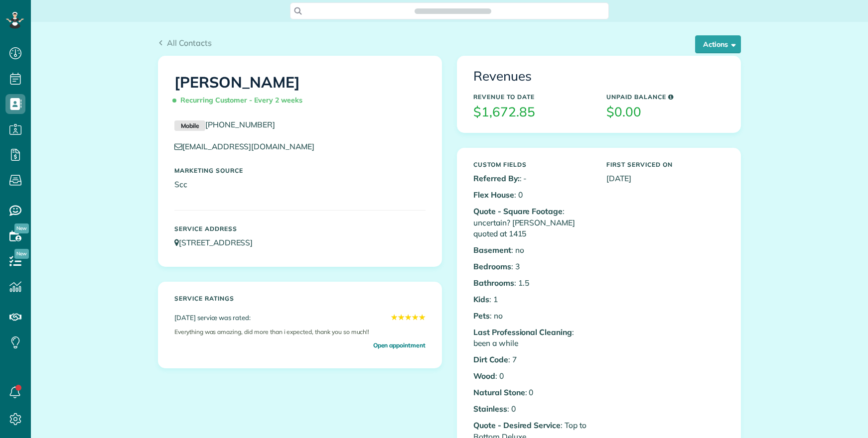  I want to click on h5: Custom Fields, so click(532, 165).